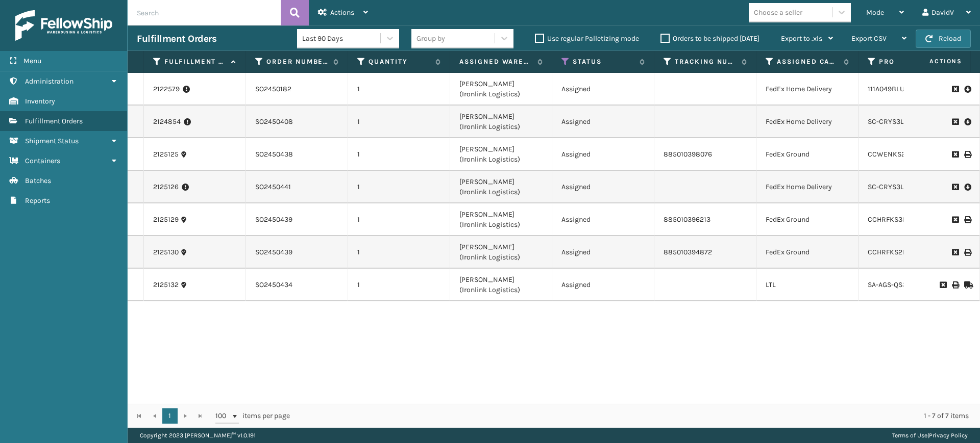 The width and height of the screenshot is (980, 443). I want to click on div: Last 90 Days, so click(341, 38).